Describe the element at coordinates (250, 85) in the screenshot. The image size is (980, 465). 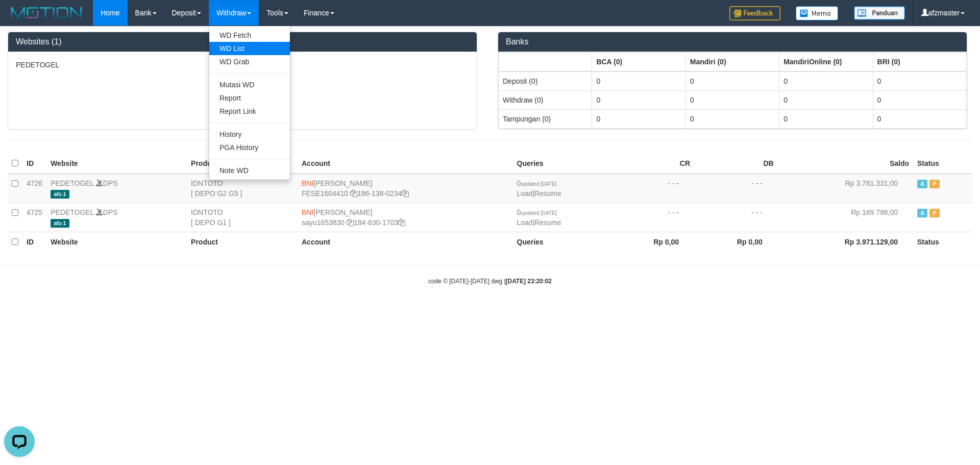
I see `a: Mutasi WD` at that location.